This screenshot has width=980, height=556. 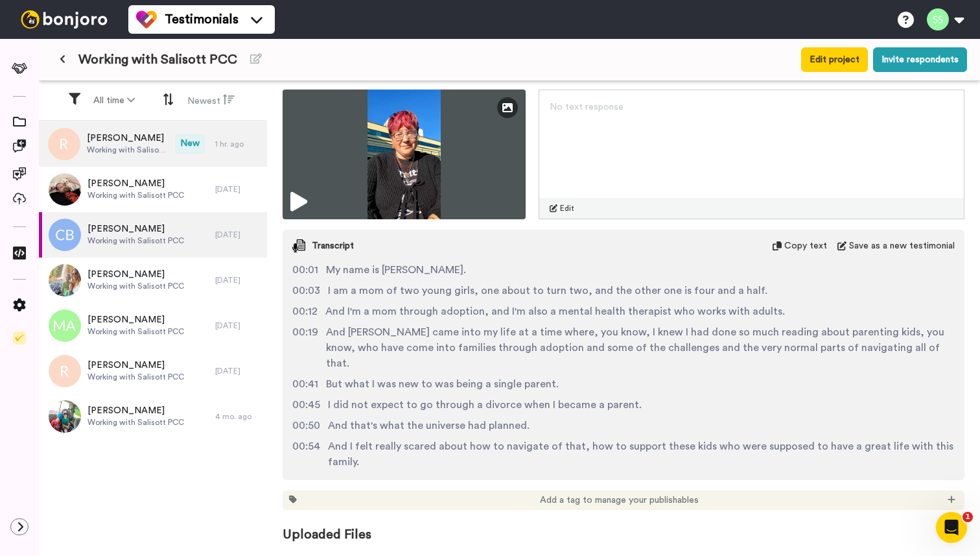 I want to click on span: 00:54, so click(x=306, y=453).